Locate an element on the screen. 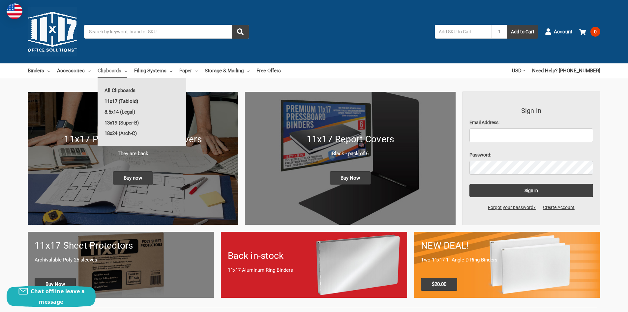 This screenshot has height=312, width=628. span: Account is located at coordinates (563, 32).